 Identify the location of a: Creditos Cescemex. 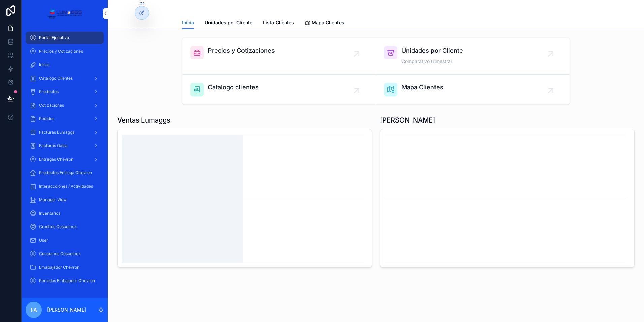
(65, 227).